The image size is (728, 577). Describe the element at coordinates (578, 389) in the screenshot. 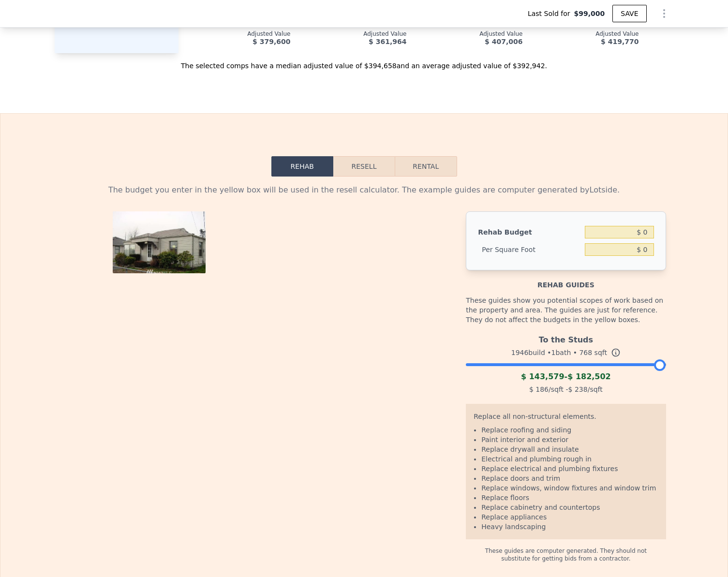

I see `span: $ 238` at that location.